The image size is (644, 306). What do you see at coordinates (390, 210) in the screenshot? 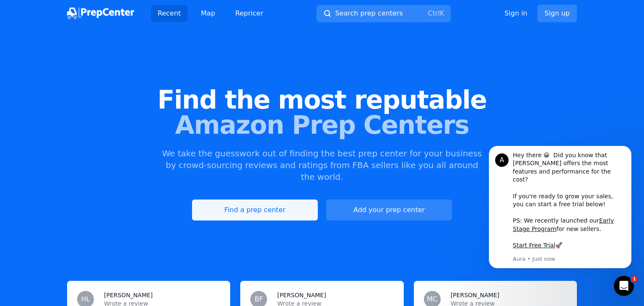
I see `a: Add your prep center` at bounding box center [390, 210].